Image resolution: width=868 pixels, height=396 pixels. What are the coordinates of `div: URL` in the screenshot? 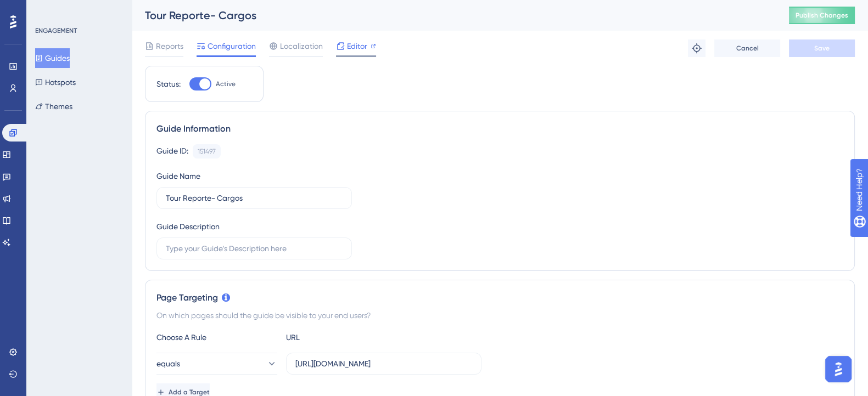 It's located at (346, 337).